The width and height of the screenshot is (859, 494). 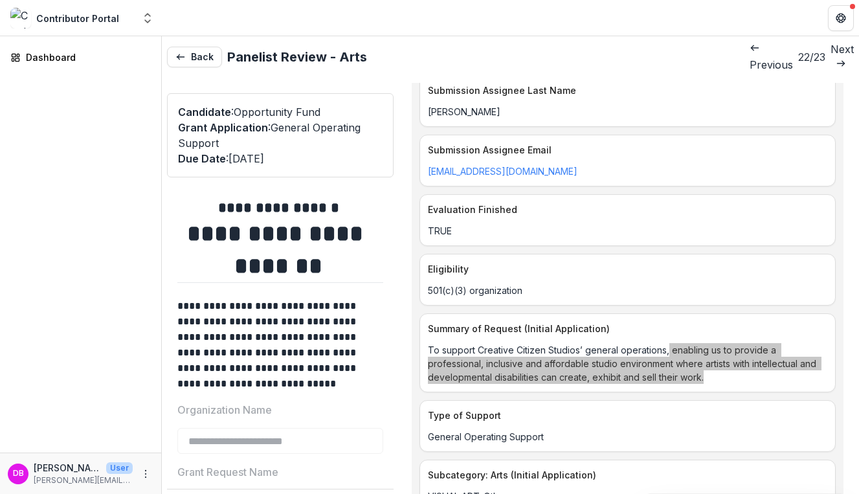 What do you see at coordinates (228, 472) in the screenshot?
I see `p: Grant Request Name` at bounding box center [228, 472].